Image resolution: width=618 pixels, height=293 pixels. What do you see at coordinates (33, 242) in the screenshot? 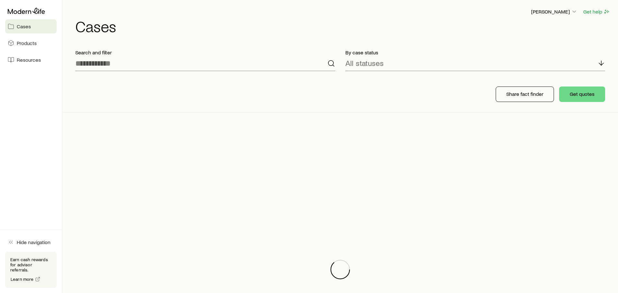
I see `span: Hide navigation` at bounding box center [33, 242].